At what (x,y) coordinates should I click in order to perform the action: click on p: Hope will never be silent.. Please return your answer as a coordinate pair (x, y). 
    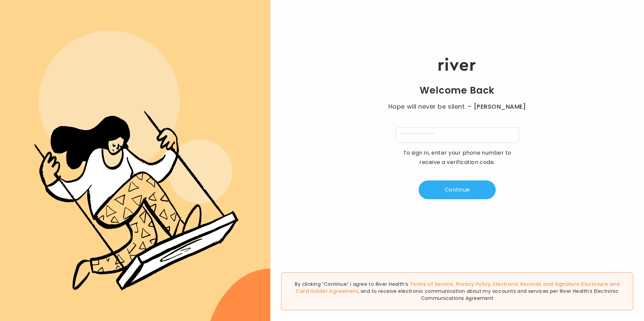
    Looking at the image, I should click on (457, 107).